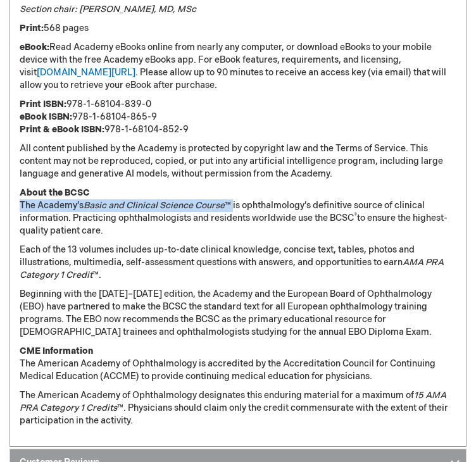 This screenshot has width=476, height=462. I want to click on em: AMA PRA Category 1 Credit, so click(232, 268).